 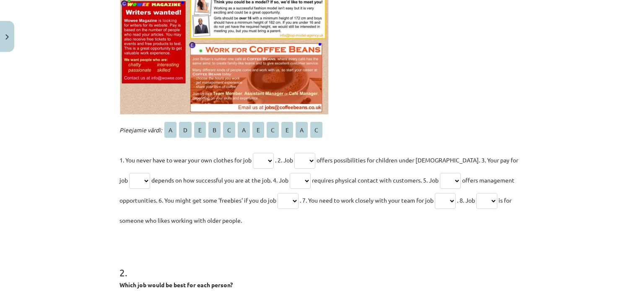 I want to click on span: D, so click(x=185, y=130).